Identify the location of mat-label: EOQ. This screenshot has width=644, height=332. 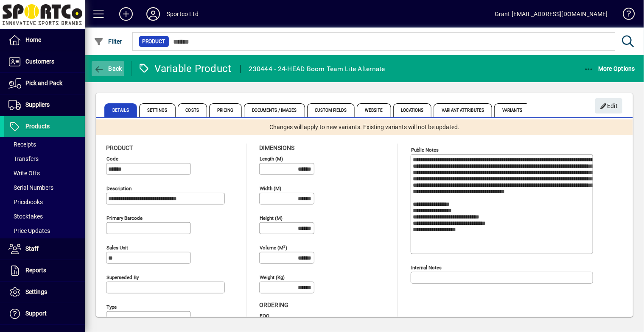
(264, 316).